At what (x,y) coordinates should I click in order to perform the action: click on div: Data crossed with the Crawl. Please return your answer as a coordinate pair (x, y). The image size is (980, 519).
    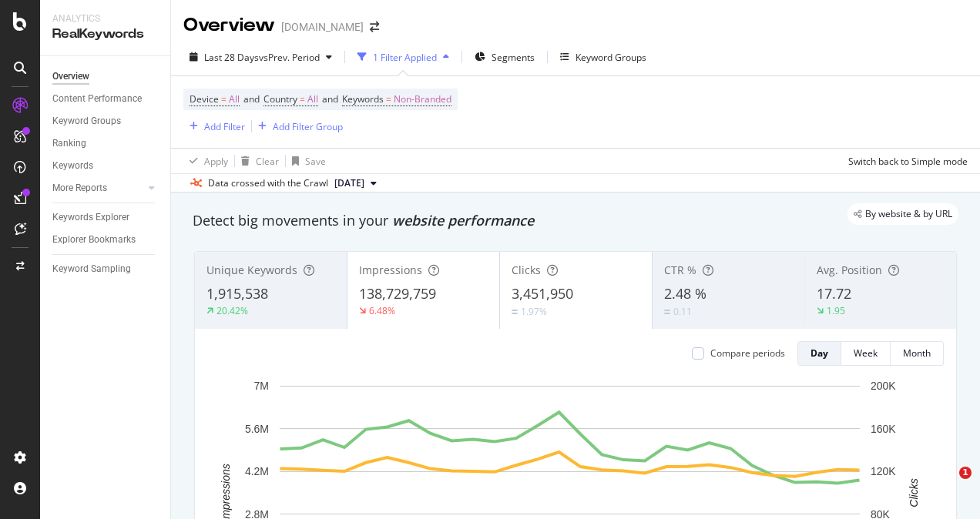
    Looking at the image, I should click on (268, 184).